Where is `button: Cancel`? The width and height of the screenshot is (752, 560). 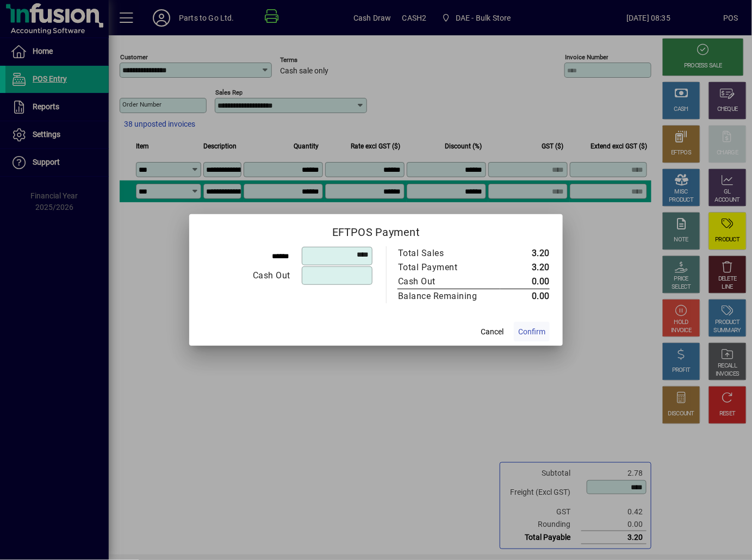 button: Cancel is located at coordinates (492, 332).